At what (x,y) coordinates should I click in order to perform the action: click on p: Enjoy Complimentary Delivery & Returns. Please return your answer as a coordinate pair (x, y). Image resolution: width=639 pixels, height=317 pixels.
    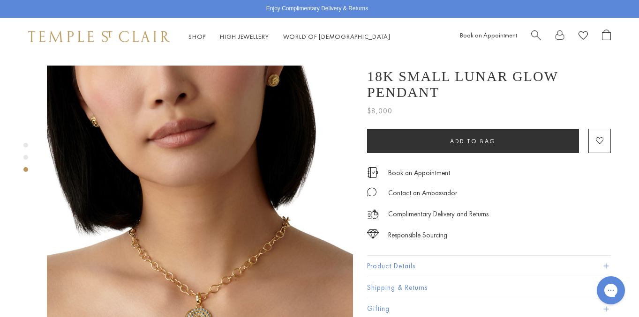
    Looking at the image, I should click on (317, 9).